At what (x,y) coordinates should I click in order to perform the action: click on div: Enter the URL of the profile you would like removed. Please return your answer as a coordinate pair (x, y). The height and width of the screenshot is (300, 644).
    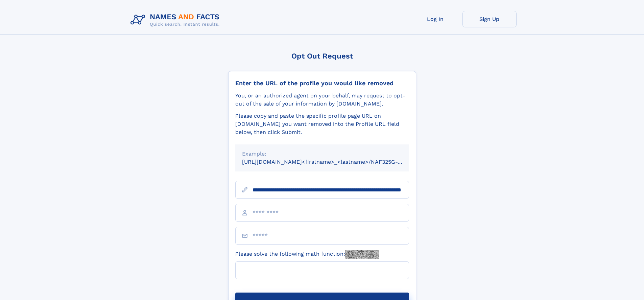
    Looking at the image, I should click on (322, 83).